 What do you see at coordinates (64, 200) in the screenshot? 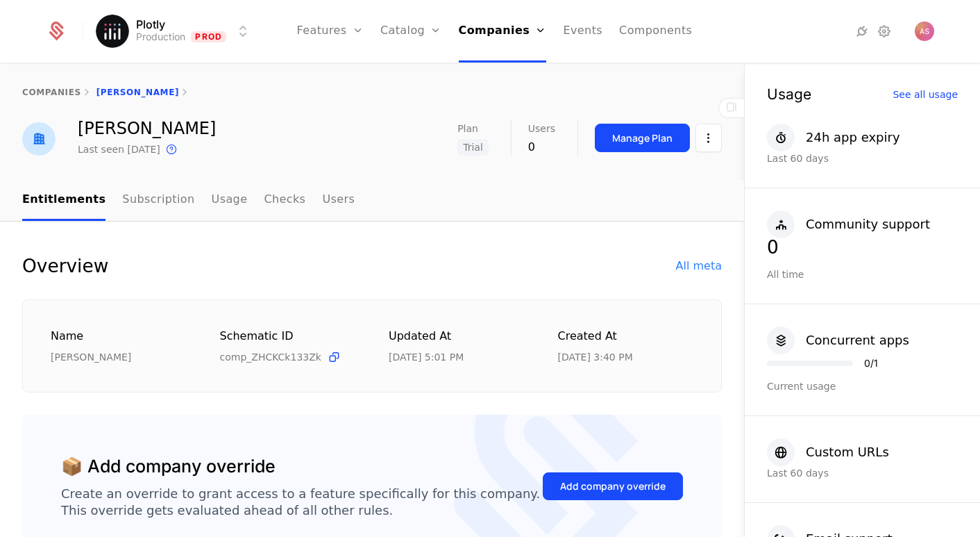
I see `a: Entitlements` at bounding box center [64, 200].